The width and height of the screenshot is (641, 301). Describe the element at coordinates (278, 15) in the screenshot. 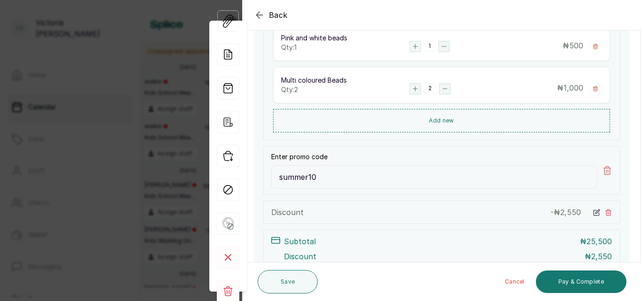

I see `span: Back` at that location.